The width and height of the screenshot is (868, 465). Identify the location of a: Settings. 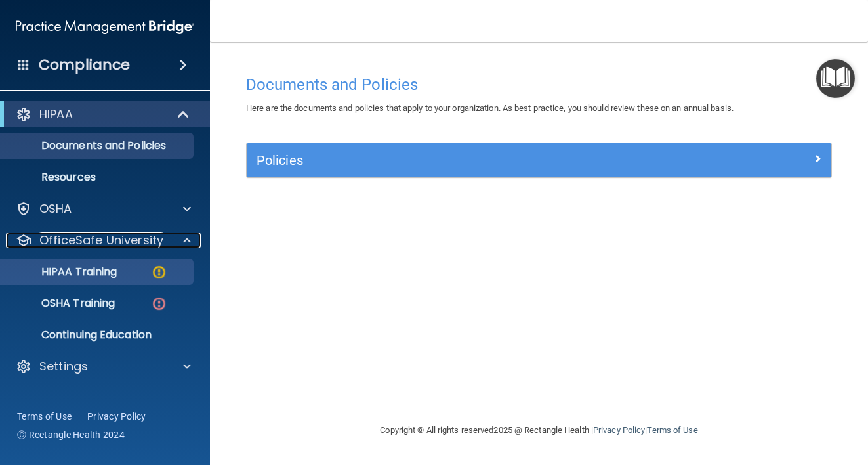
(103, 366).